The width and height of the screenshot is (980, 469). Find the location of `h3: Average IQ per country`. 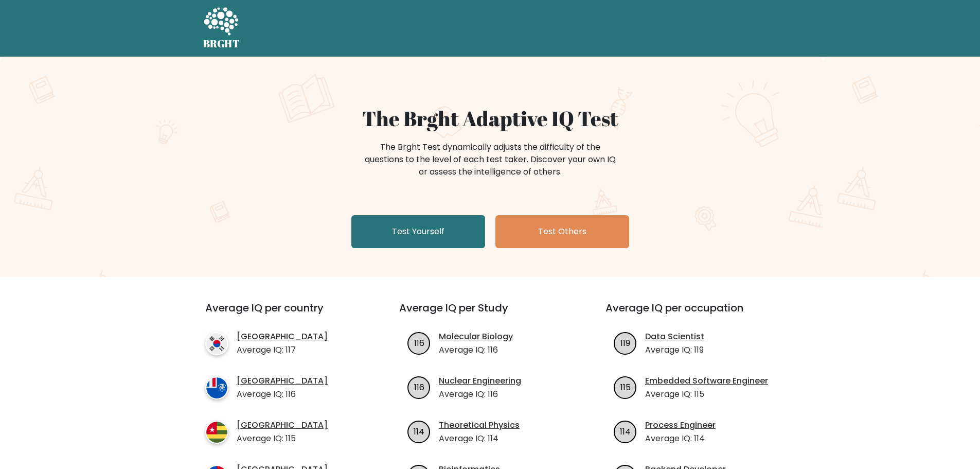

h3: Average IQ per country is located at coordinates (283, 314).